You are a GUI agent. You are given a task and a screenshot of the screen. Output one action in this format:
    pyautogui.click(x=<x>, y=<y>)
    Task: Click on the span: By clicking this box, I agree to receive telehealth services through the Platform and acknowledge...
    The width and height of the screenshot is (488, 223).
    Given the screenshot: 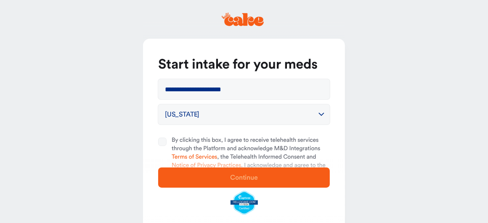 What is the action you would take?
    pyautogui.click(x=251, y=161)
    